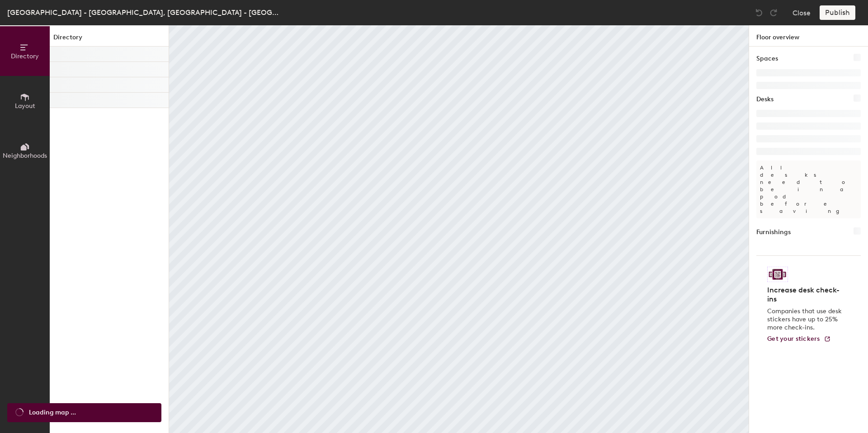  I want to click on canvas: Map, so click(459, 229).